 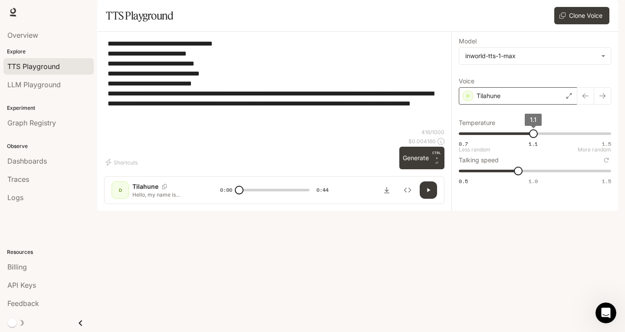 What do you see at coordinates (581, 16) in the screenshot?
I see `button: Clone Voice` at bounding box center [581, 16].